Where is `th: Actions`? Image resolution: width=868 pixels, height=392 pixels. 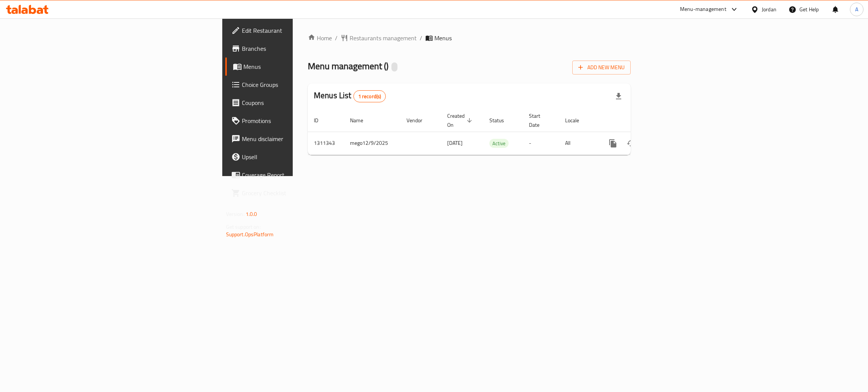
th: Actions is located at coordinates (640, 120).